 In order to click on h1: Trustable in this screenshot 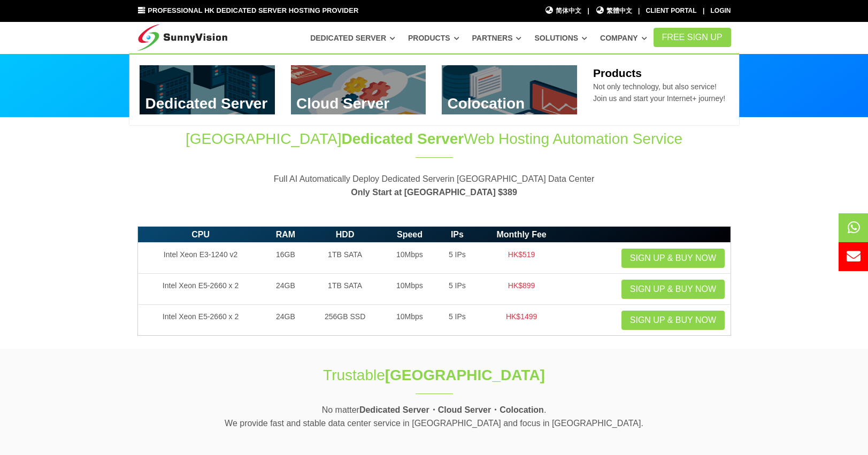, I will do `click(434, 375)`.